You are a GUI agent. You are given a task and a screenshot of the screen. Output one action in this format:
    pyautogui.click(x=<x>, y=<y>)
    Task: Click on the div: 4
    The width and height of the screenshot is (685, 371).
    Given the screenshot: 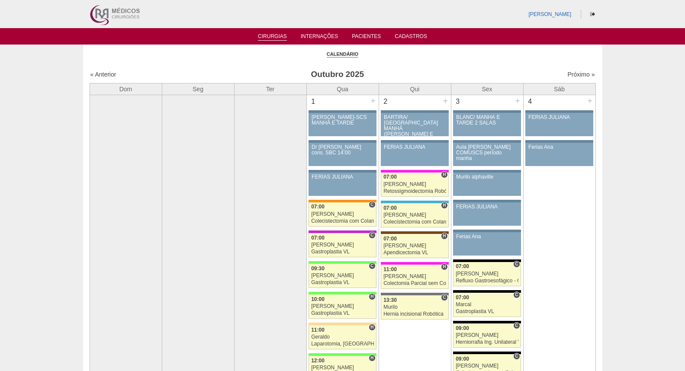 What is the action you would take?
    pyautogui.click(x=530, y=102)
    